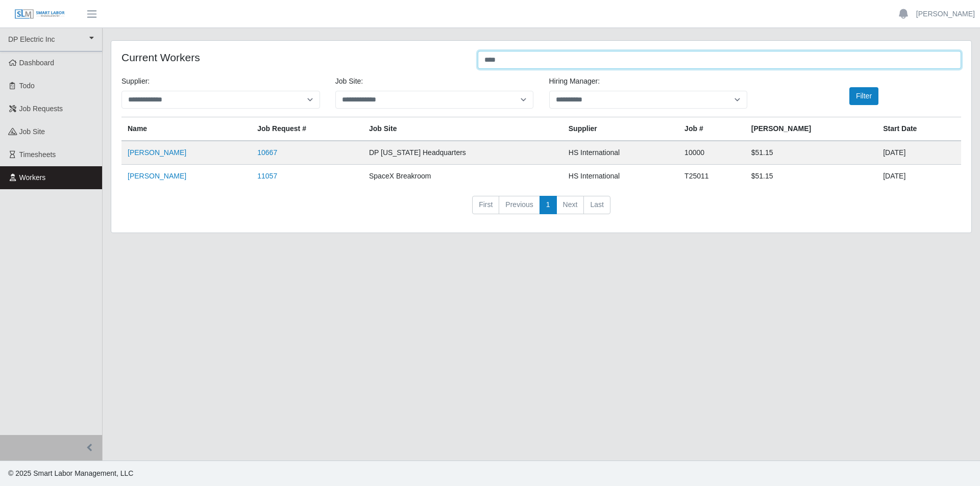 The height and width of the screenshot is (486, 980). Describe the element at coordinates (462, 129) in the screenshot. I see `th: job site` at that location.